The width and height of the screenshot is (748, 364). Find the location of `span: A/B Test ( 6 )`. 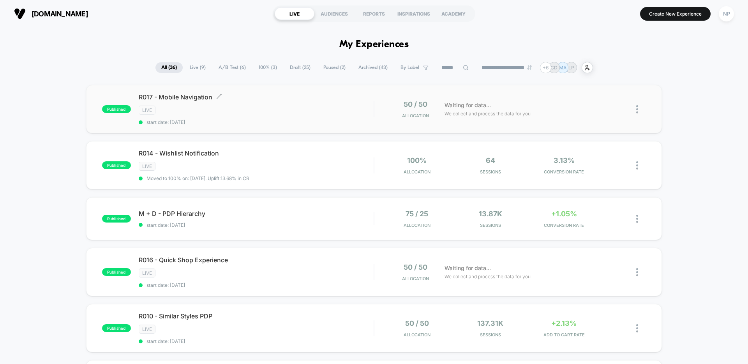

span: A/B Test ( 6 ) is located at coordinates (232, 67).